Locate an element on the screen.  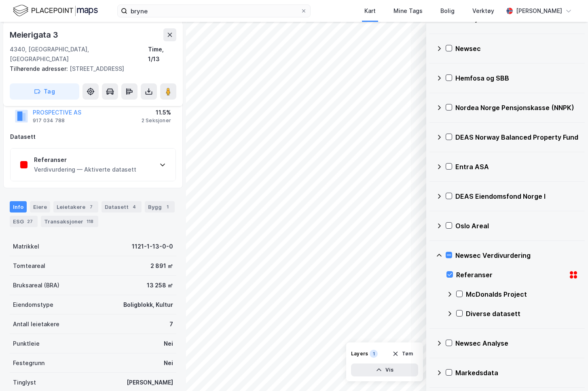
div: Mine Tags is located at coordinates (408, 11).